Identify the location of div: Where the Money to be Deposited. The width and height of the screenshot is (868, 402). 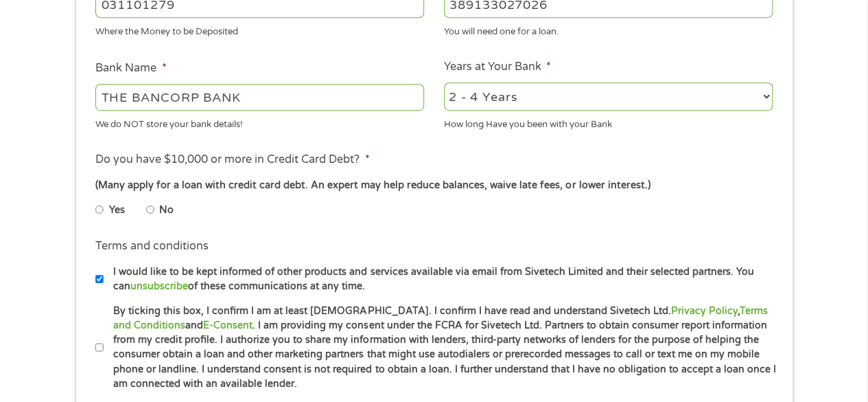
(260, 29).